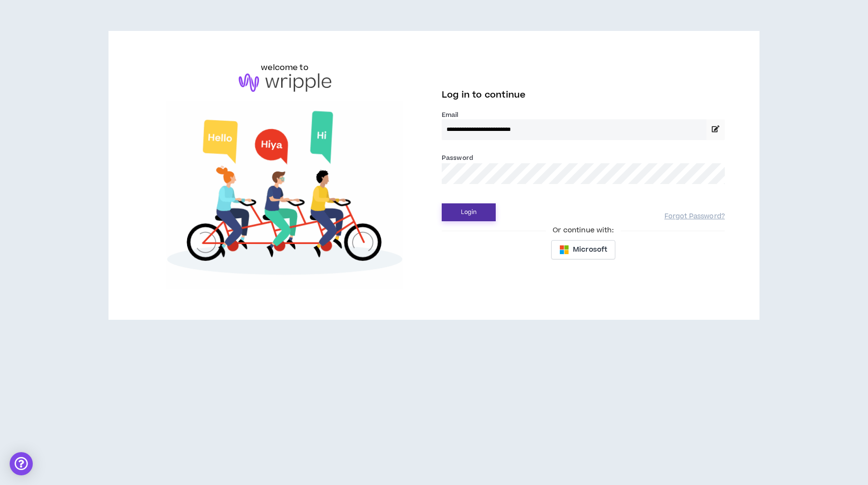 The width and height of the screenshot is (868, 485). What do you see at coordinates (285, 83) in the screenshot?
I see `img: logo-brand.png` at bounding box center [285, 83].